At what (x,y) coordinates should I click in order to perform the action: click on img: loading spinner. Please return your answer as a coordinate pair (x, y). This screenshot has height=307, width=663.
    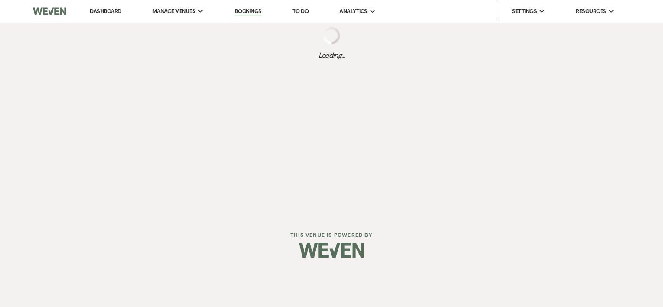
    Looking at the image, I should click on (332, 36).